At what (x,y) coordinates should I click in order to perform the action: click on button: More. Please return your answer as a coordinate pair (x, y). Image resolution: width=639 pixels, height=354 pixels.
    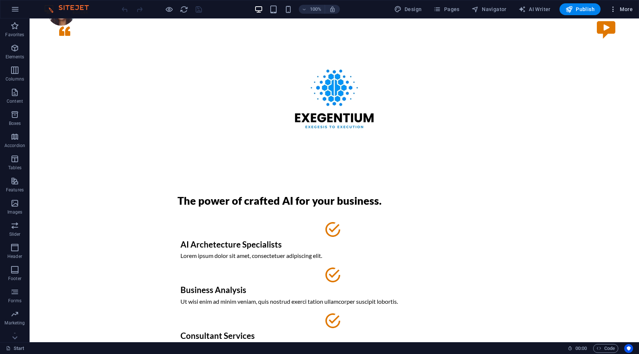
    Looking at the image, I should click on (621, 9).